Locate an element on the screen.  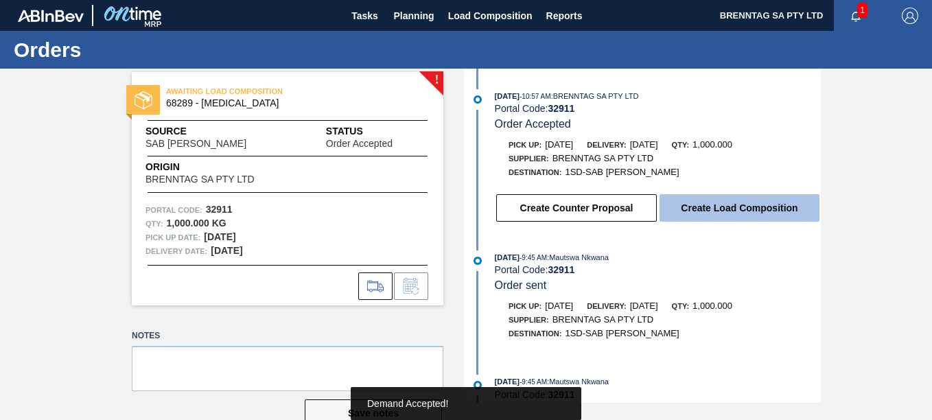
span: : BRENNTAG SA PTY LTD is located at coordinates (595, 96).